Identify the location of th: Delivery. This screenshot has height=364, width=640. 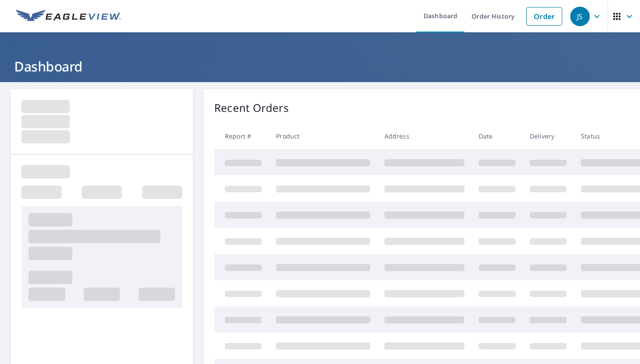
(548, 136).